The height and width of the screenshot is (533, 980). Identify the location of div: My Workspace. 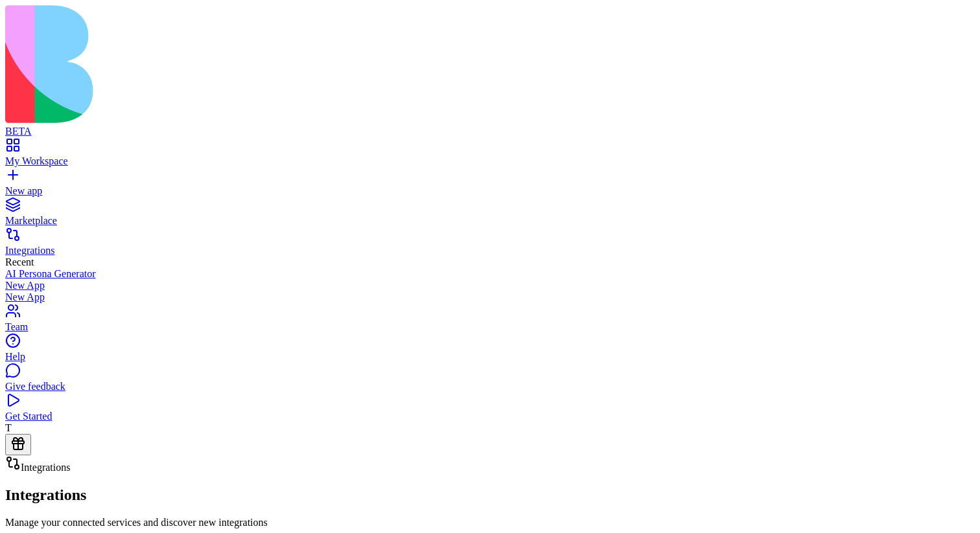
(490, 162).